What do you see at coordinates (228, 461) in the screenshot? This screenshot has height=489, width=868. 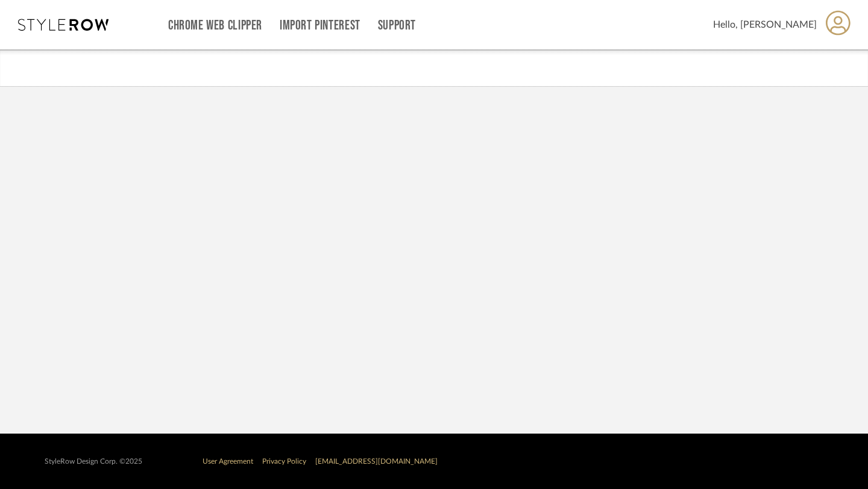 I see `a: User Agreement` at bounding box center [228, 461].